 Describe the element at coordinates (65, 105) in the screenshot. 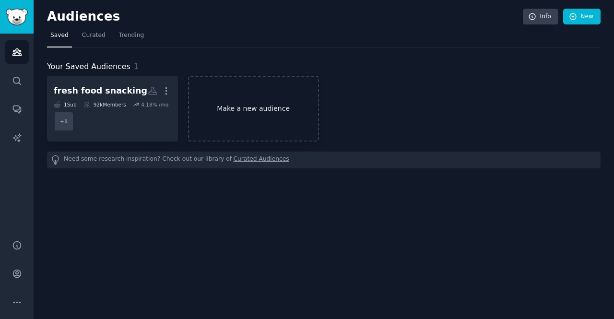

I see `div: 1 Sub` at that location.